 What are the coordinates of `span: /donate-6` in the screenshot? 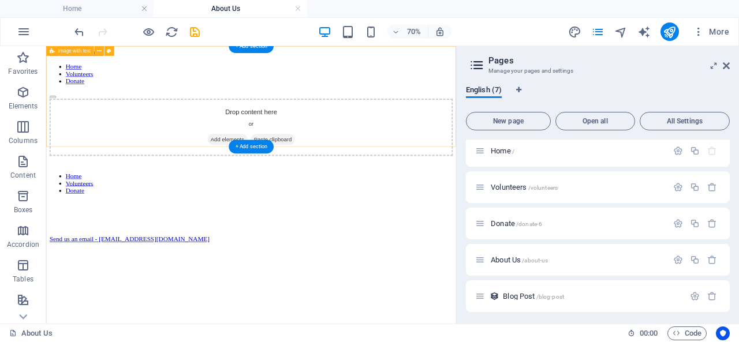 It's located at (528, 224).